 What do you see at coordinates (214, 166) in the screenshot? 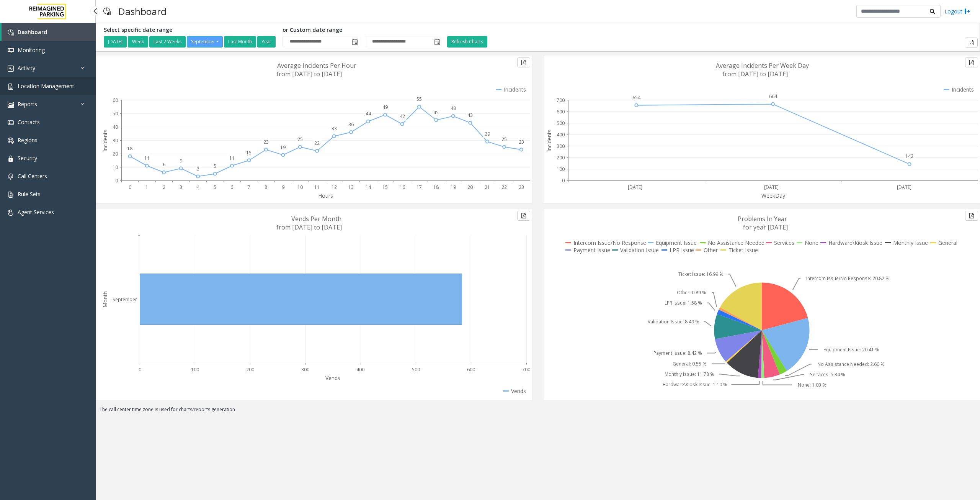
I see `text: 5` at bounding box center [214, 166].